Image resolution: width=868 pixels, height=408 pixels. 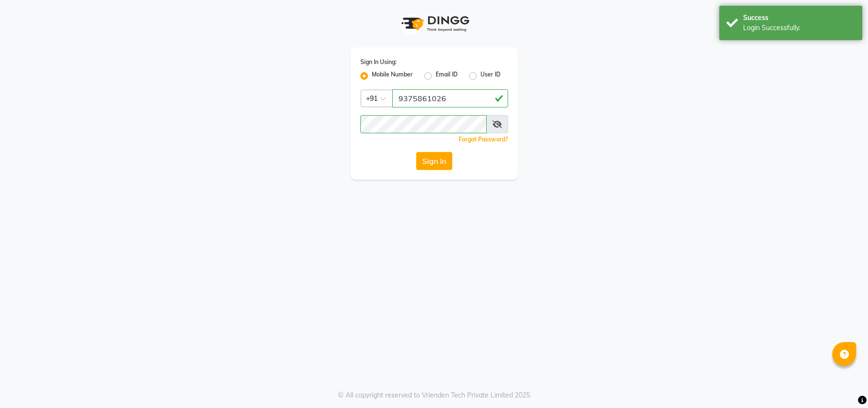 I want to click on label: User ID, so click(x=491, y=76).